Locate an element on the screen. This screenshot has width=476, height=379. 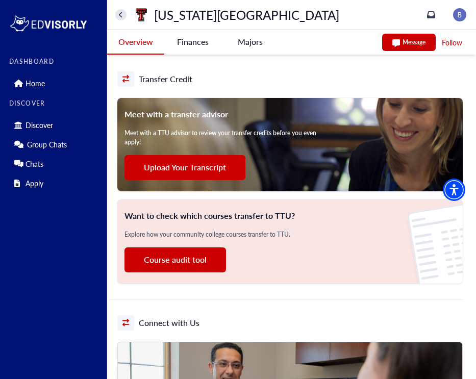
p: Chats is located at coordinates (34, 164).